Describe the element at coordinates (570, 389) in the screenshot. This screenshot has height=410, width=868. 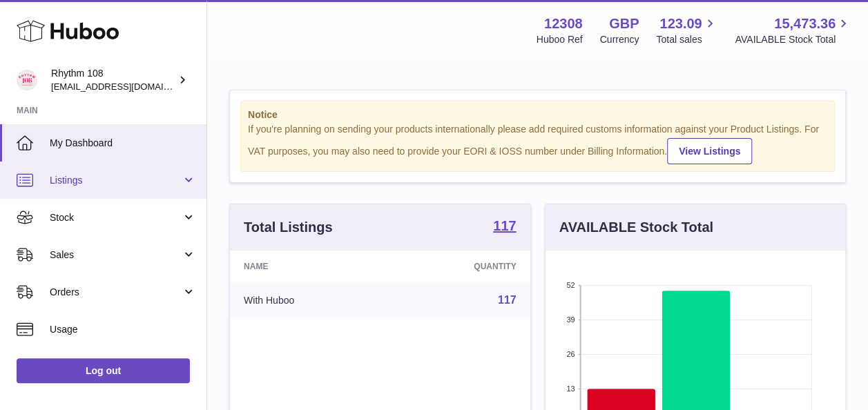
I see `text: 13` at that location.